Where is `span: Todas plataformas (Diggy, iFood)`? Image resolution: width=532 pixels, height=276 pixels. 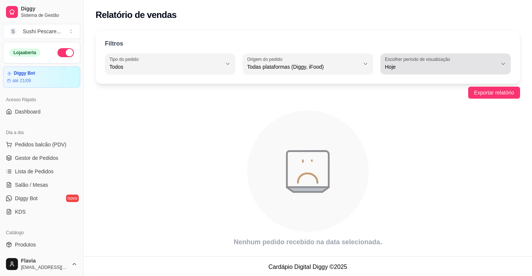 span: Todas plataformas (Diggy, iFood) is located at coordinates (303, 67).